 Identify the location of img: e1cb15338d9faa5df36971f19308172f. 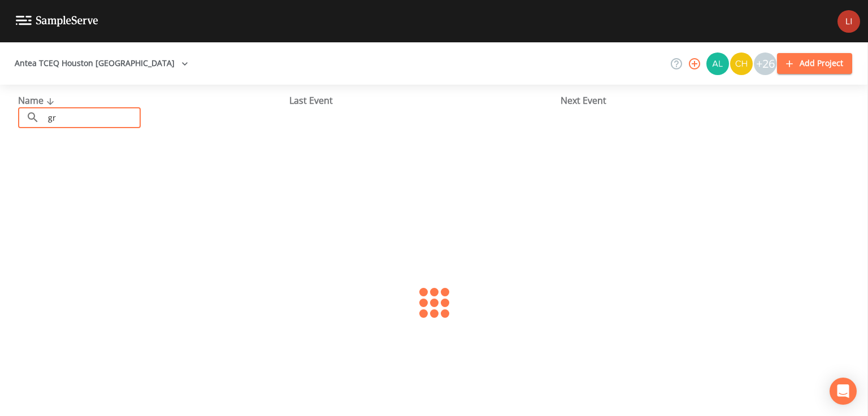
(849, 22).